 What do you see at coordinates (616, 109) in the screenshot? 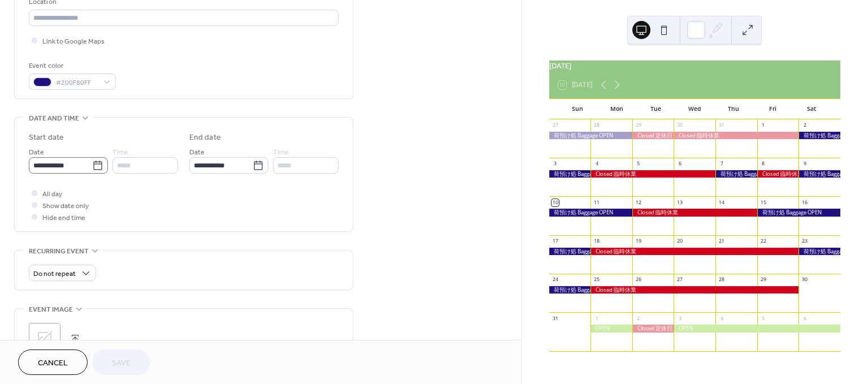
I see `div: Mon` at bounding box center [616, 109].